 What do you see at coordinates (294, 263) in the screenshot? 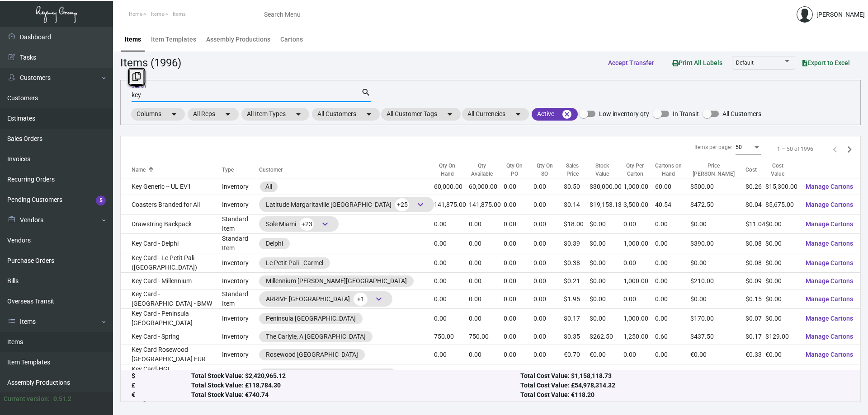
I see `div: Le Petit Pali - Carmel` at bounding box center [294, 263].